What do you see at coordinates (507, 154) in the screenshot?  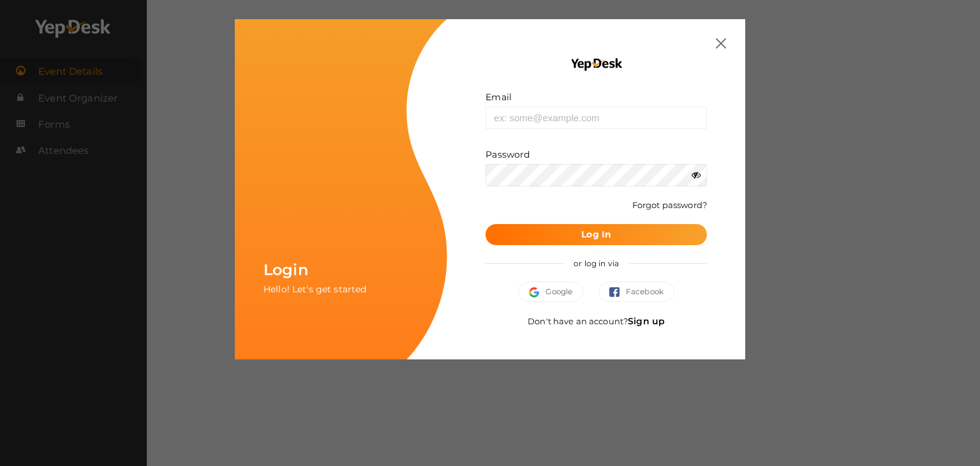 I see `label: Password` at bounding box center [507, 154].